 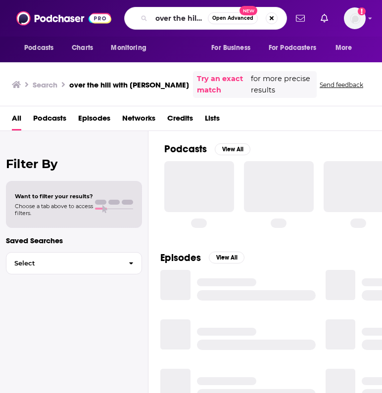 What do you see at coordinates (232, 18) in the screenshot?
I see `span: Open Advanced` at bounding box center [232, 18].